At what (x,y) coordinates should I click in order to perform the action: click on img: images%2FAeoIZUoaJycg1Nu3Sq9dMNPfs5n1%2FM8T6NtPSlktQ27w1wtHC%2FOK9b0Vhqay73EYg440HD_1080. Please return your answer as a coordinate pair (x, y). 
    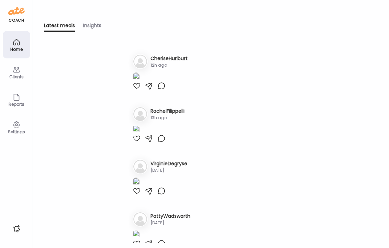
    Looking at the image, I should click on (136, 235).